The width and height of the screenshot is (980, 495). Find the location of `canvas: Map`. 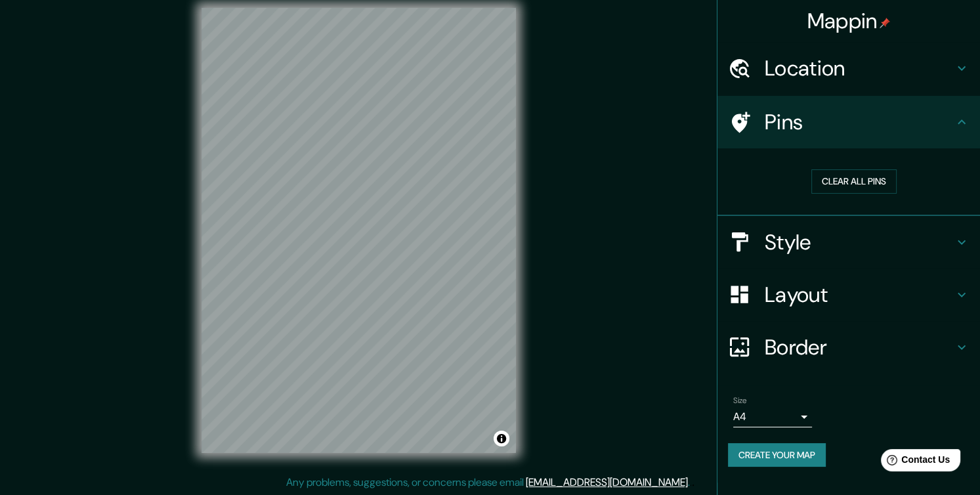

canvas: Map is located at coordinates (359, 230).